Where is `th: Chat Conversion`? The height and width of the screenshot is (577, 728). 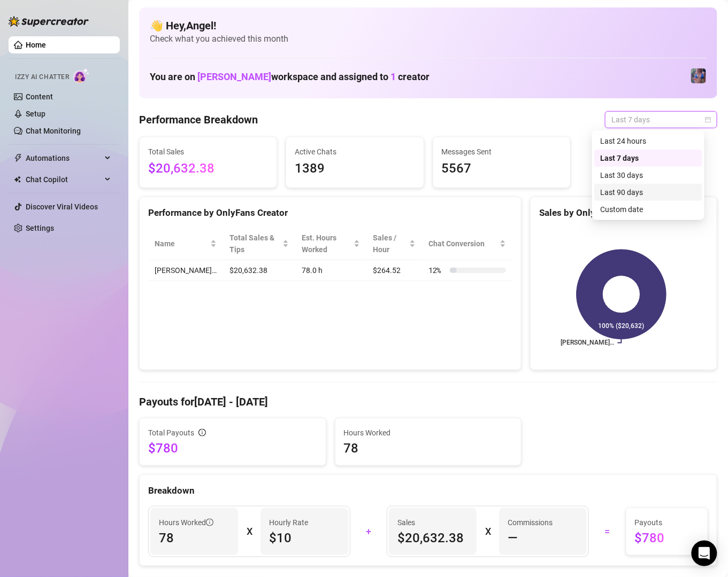
th: Chat Conversion is located at coordinates (467, 244).